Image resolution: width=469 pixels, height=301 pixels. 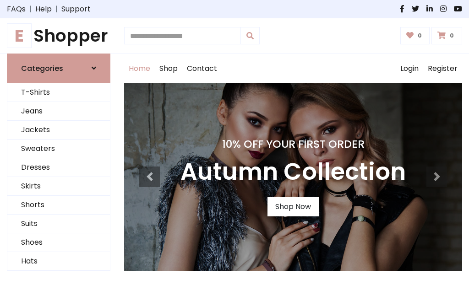 What do you see at coordinates (293, 172) in the screenshot?
I see `h3: Autumn Collection` at bounding box center [293, 172].